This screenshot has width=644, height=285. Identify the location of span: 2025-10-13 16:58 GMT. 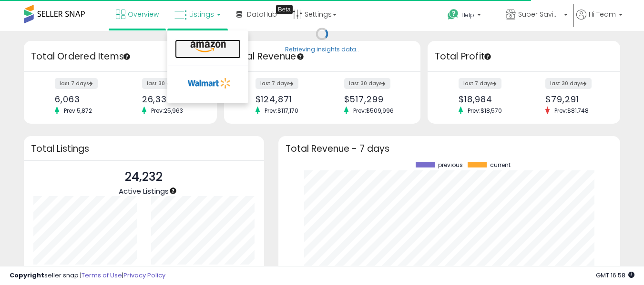
(615, 275).